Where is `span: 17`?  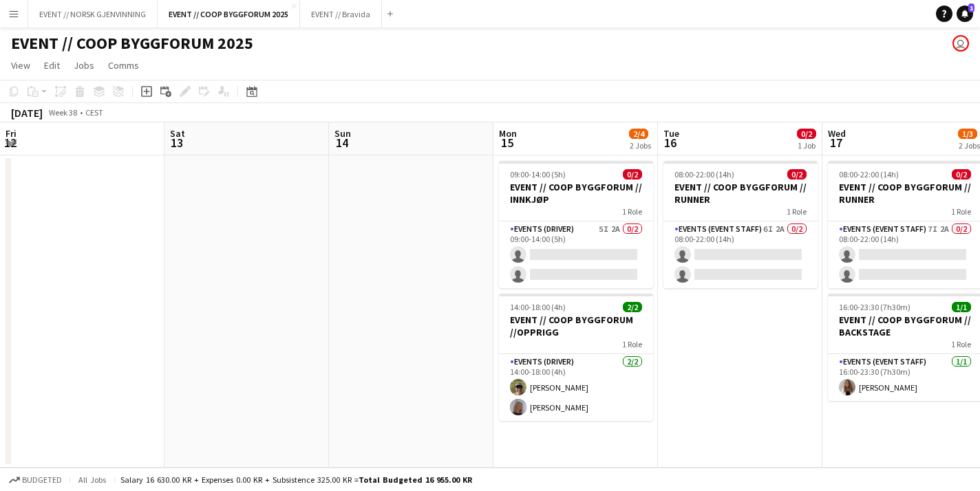
span: 17 is located at coordinates (836, 142).